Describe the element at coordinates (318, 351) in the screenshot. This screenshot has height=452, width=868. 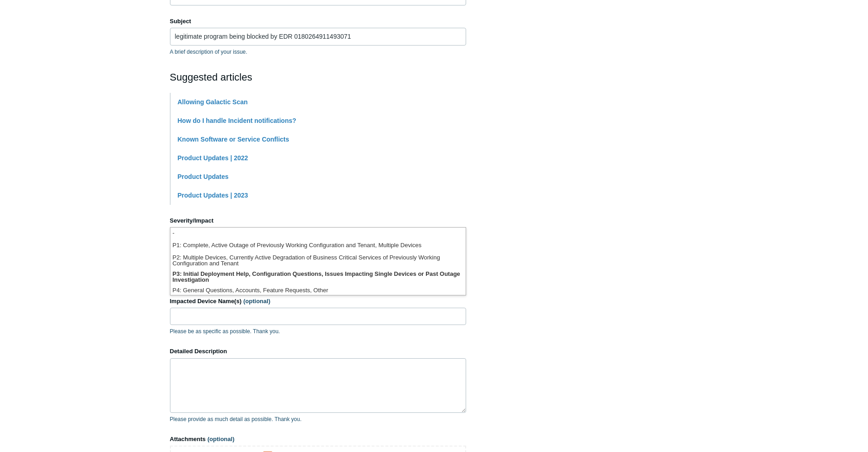
I see `label: Detailed Description` at that location.